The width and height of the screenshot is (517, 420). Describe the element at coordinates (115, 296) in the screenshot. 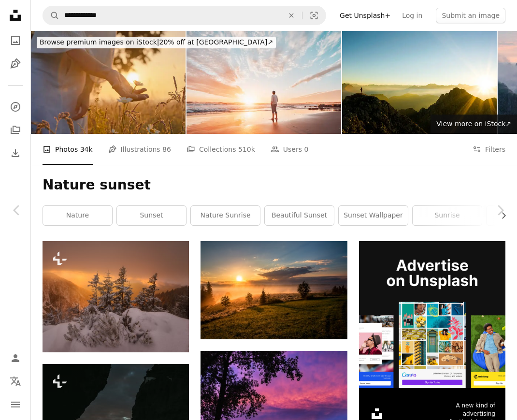

I see `a: the sun is setting over a snowy mountain` at that location.